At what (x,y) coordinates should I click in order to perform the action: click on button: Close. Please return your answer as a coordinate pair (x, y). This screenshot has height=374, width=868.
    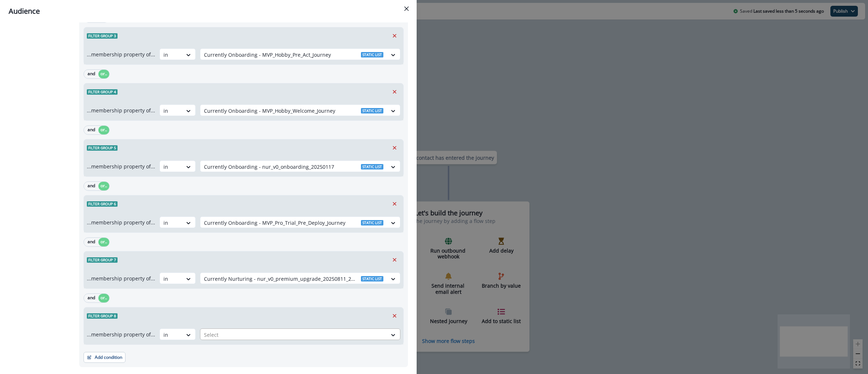
    Looking at the image, I should click on (406, 9).